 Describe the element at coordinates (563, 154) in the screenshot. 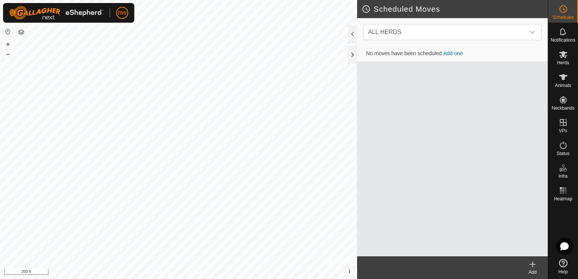

I see `span: Status` at that location.